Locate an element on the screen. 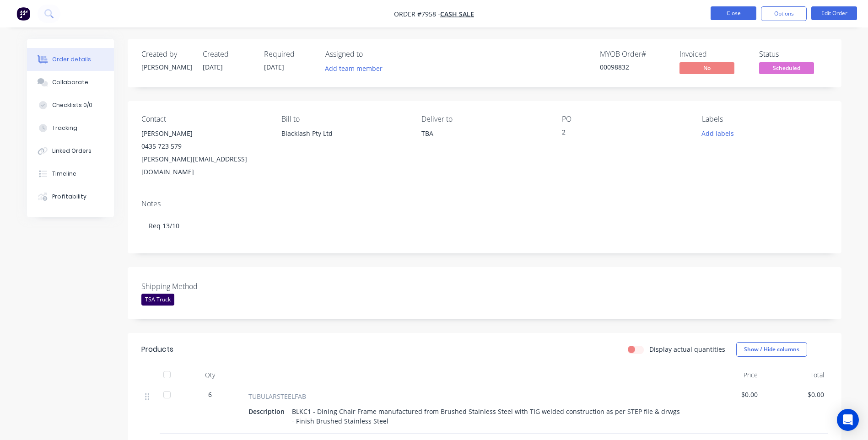 The height and width of the screenshot is (440, 868). div: Created is located at coordinates (228, 54).